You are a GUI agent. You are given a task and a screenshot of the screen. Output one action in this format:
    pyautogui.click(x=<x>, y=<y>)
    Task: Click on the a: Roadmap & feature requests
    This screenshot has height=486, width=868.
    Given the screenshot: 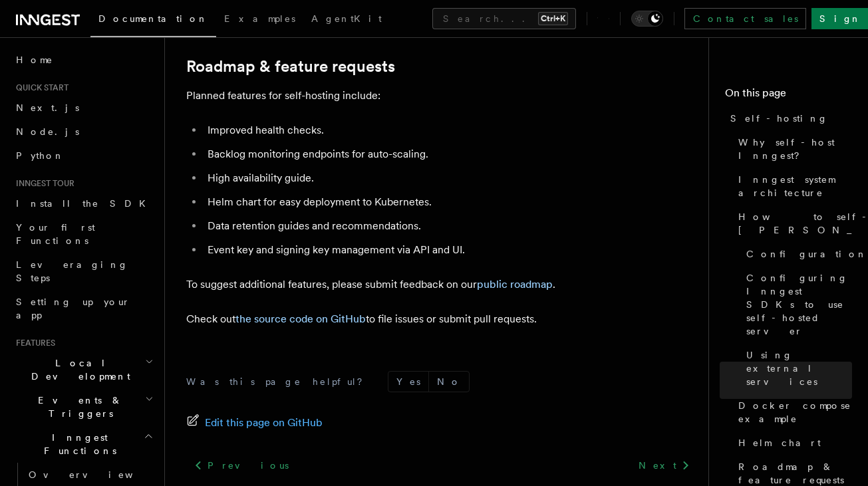 What is the action you would take?
    pyautogui.click(x=291, y=66)
    